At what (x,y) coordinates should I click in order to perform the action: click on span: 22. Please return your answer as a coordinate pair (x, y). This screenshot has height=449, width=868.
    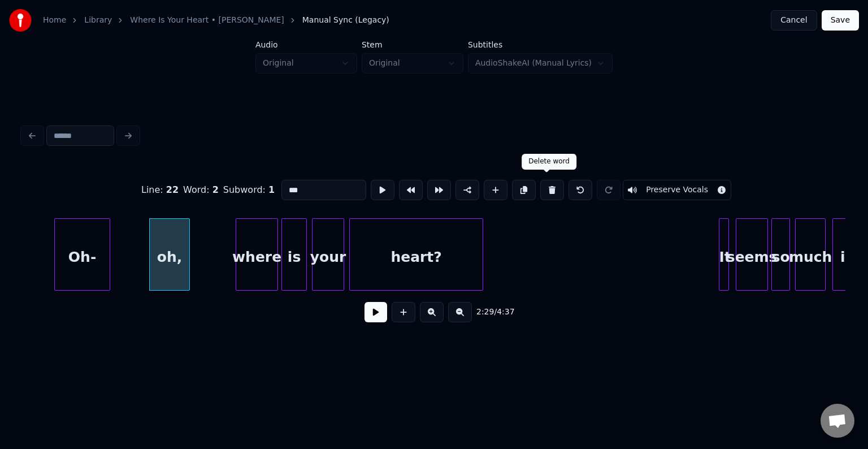
    Looking at the image, I should click on (173, 190).